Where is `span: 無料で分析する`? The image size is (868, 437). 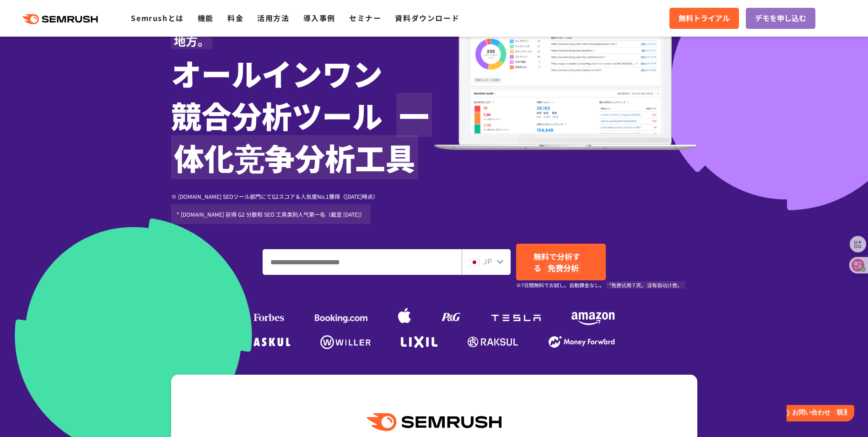
span: 無料で分析する is located at coordinates (558, 262).